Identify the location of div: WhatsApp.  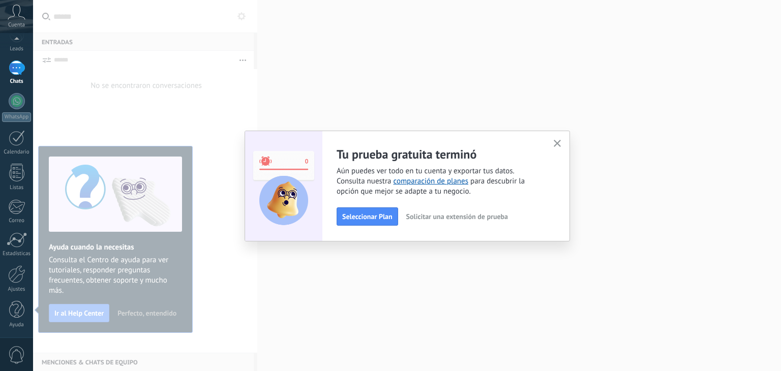
(16, 117).